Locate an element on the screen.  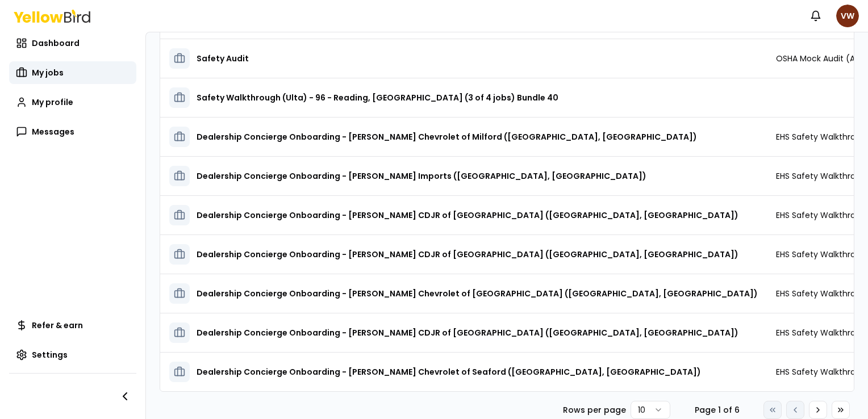
a: Refer & earn is located at coordinates (73, 326).